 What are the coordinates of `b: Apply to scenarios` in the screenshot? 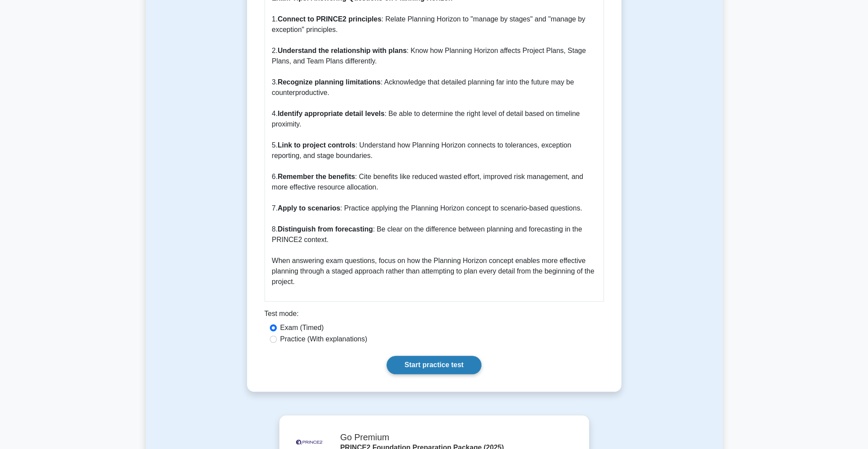 It's located at (309, 208).